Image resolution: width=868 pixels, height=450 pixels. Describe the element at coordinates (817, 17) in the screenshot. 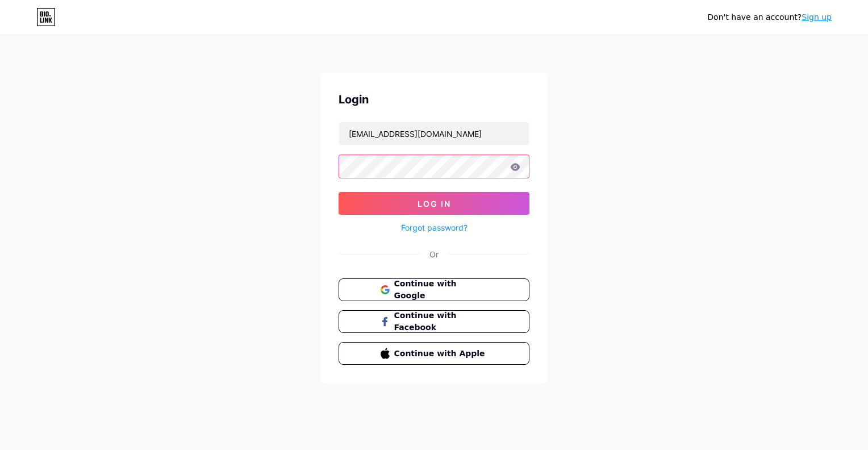

I see `a: Sign up` at that location.